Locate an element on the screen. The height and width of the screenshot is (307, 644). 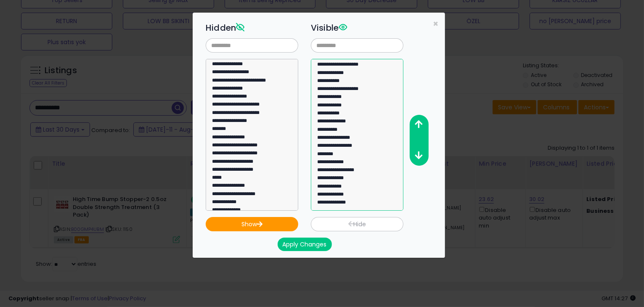
h3: Hidden is located at coordinates (252, 28).